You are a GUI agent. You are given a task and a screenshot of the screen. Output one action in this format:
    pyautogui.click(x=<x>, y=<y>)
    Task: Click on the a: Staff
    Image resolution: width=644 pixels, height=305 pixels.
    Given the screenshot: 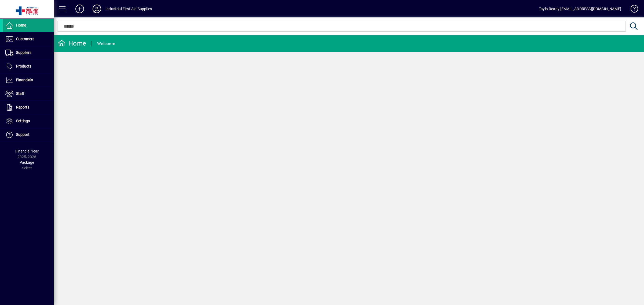 What is the action you would take?
    pyautogui.click(x=28, y=94)
    